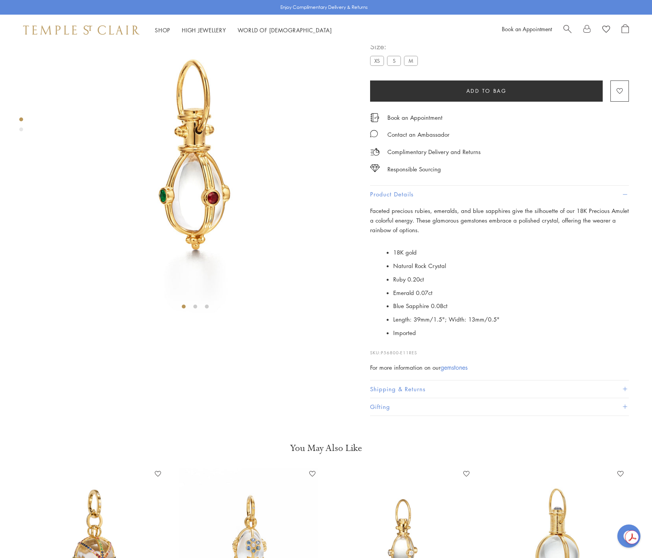  What do you see at coordinates (374, 134) in the screenshot?
I see `img: MessageIcon-01_2.svg` at bounding box center [374, 134].